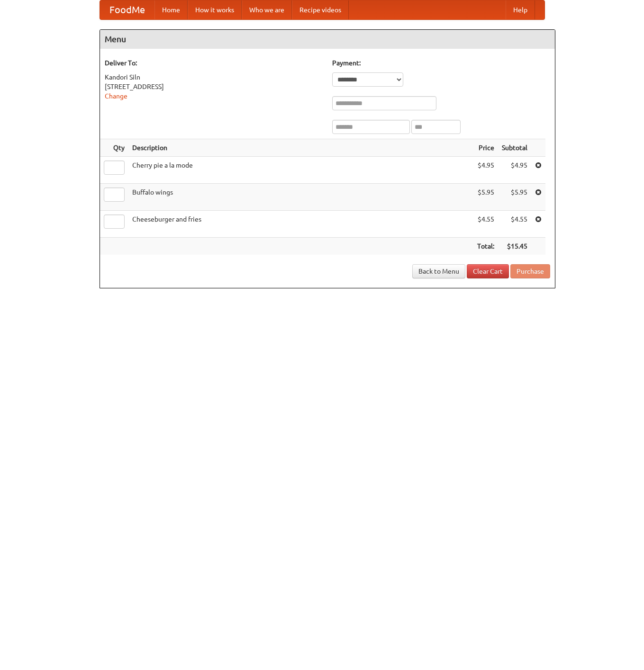 The image size is (644, 670). I want to click on a: Back to Menu, so click(439, 272).